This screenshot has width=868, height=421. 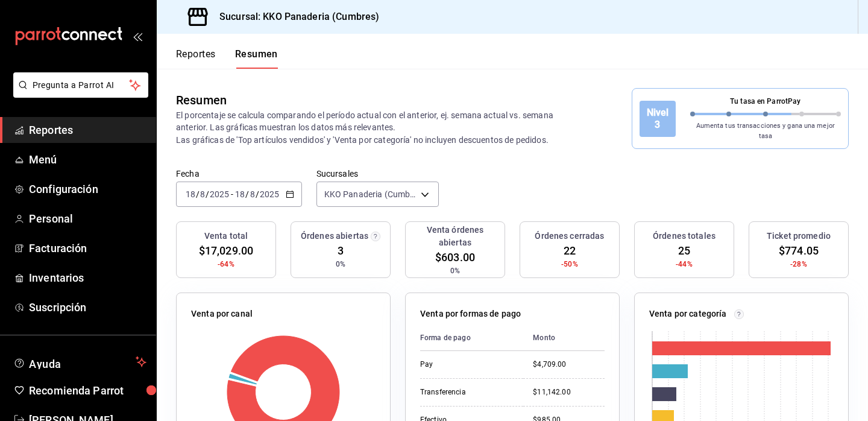 What do you see at coordinates (370, 194) in the screenshot?
I see `span: KKO Panaderia (Cumbres)` at bounding box center [370, 194].